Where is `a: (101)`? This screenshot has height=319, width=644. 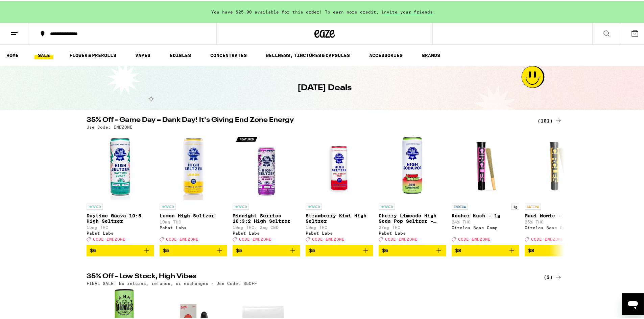 a: (101) is located at coordinates (550, 120).